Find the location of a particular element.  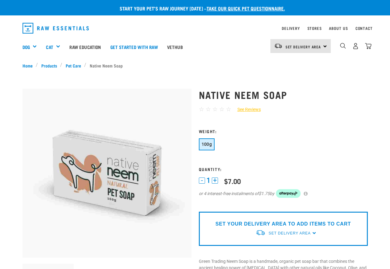

a: Home is located at coordinates (29, 65).